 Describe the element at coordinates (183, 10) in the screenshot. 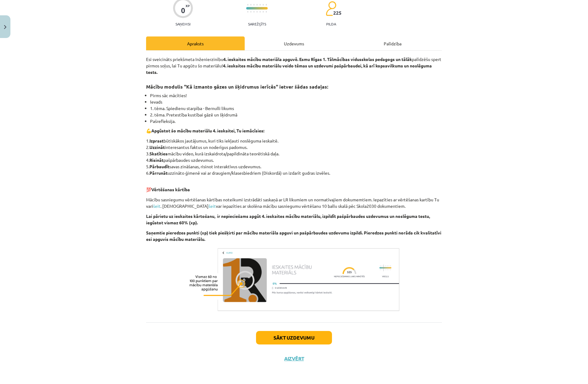

I see `div: 0` at that location.